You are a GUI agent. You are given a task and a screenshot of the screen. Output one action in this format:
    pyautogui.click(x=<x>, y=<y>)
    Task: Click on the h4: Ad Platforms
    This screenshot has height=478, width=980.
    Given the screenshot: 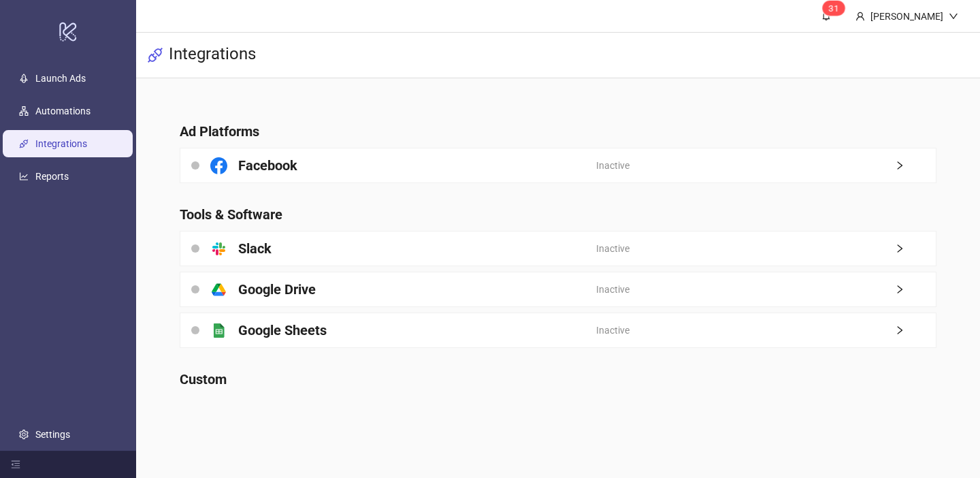 What is the action you would take?
    pyautogui.click(x=558, y=131)
    